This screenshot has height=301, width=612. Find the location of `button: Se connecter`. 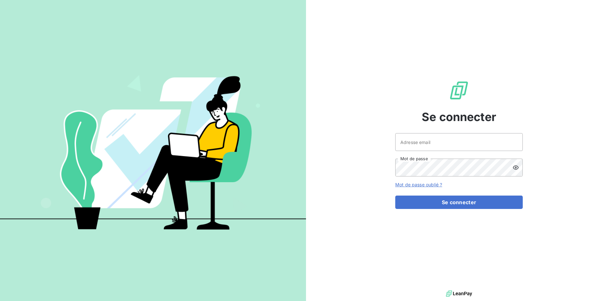

button: Se connecter is located at coordinates (459, 202).